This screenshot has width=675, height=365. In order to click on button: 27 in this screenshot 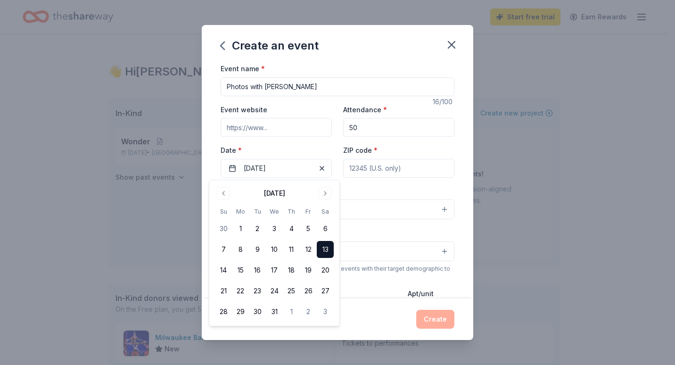, I will do `click(325, 291)`.